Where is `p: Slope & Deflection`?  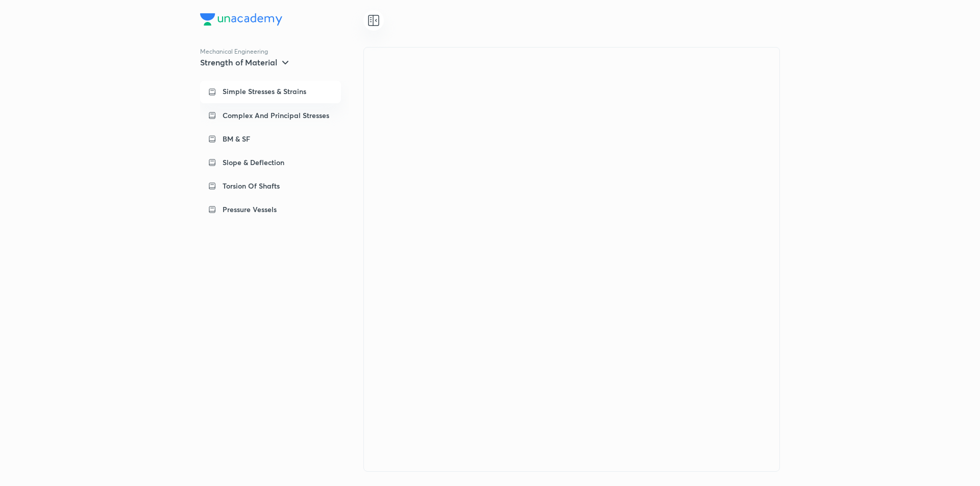 p: Slope & Deflection is located at coordinates (253, 163).